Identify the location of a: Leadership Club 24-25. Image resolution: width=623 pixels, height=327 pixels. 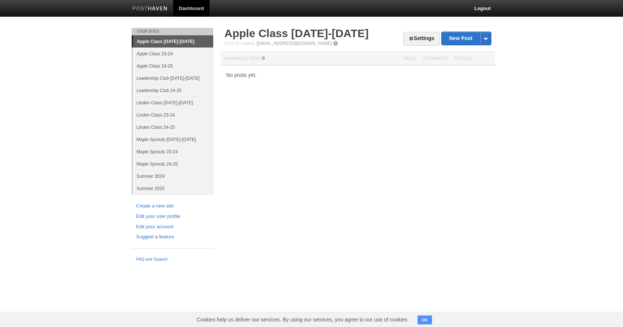
(173, 90).